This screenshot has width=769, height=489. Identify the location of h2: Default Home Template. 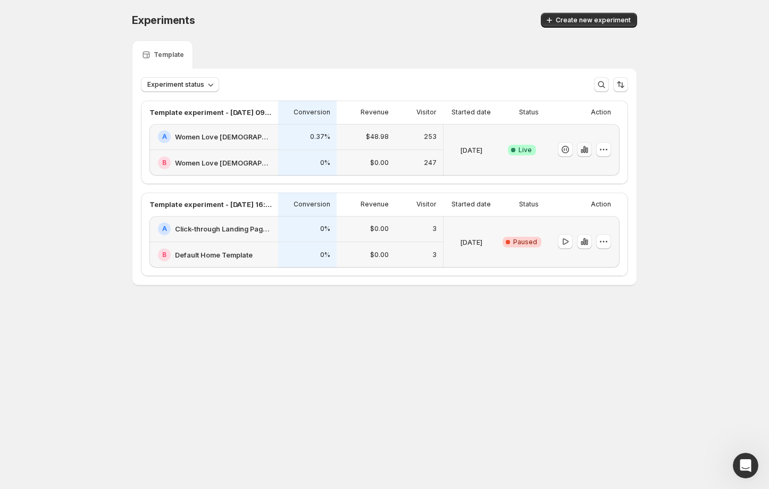
(214, 255).